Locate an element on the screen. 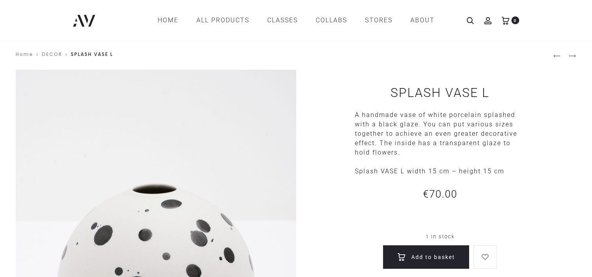 The width and height of the screenshot is (592, 277). a: ABOUT is located at coordinates (423, 20).